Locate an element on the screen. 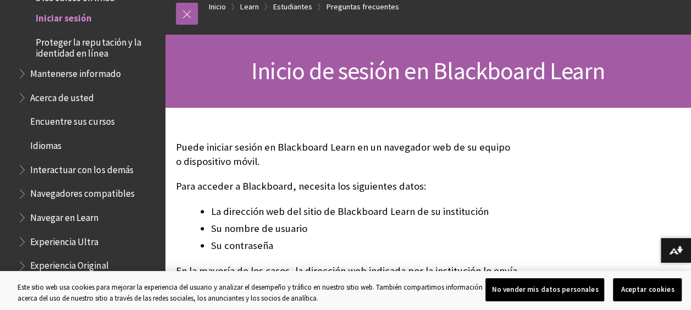 The image size is (691, 310). span: Experiencia Original is located at coordinates (69, 264).